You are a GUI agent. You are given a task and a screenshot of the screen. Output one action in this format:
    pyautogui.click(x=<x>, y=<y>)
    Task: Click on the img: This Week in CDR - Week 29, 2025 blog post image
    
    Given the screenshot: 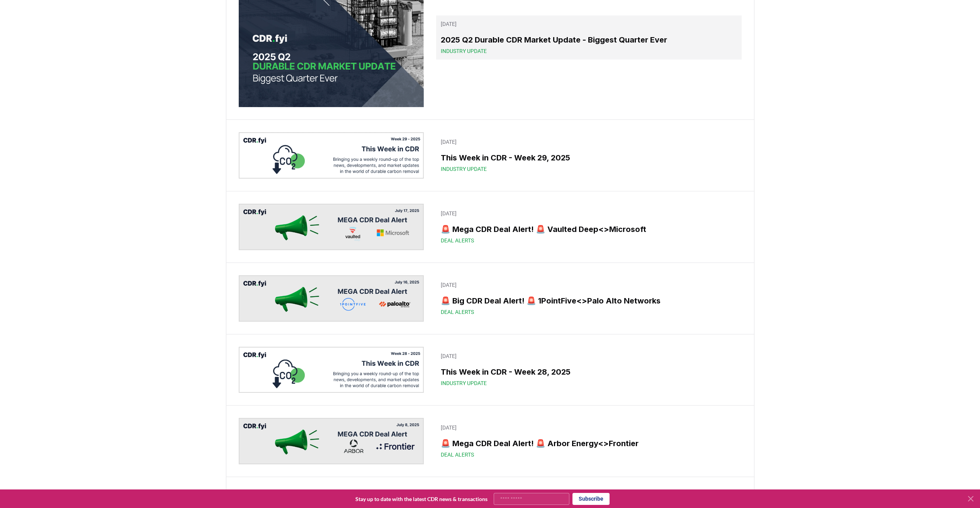 What is the action you would take?
    pyautogui.click(x=332, y=155)
    